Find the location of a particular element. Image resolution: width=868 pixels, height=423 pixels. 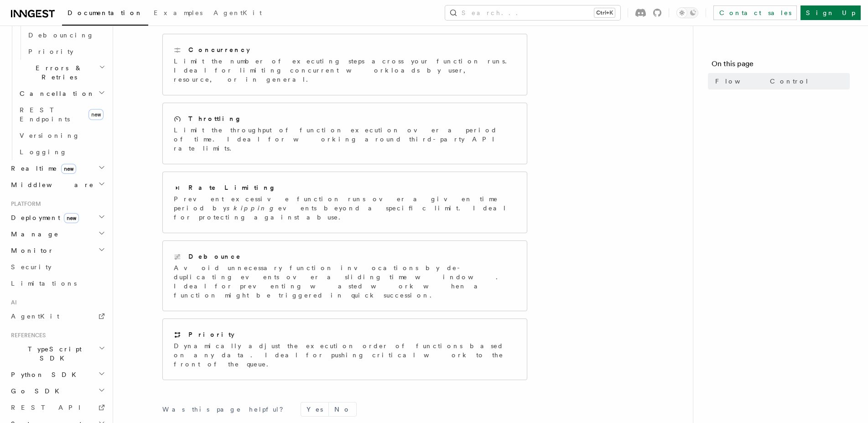

h2: Debounce is located at coordinates (215, 256).